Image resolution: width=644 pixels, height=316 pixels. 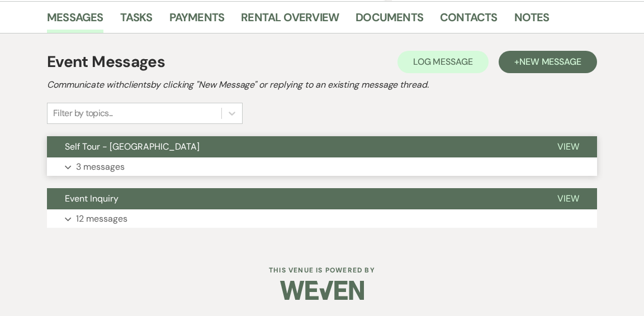 What do you see at coordinates (442, 62) in the screenshot?
I see `button: Log Message` at bounding box center [442, 62].